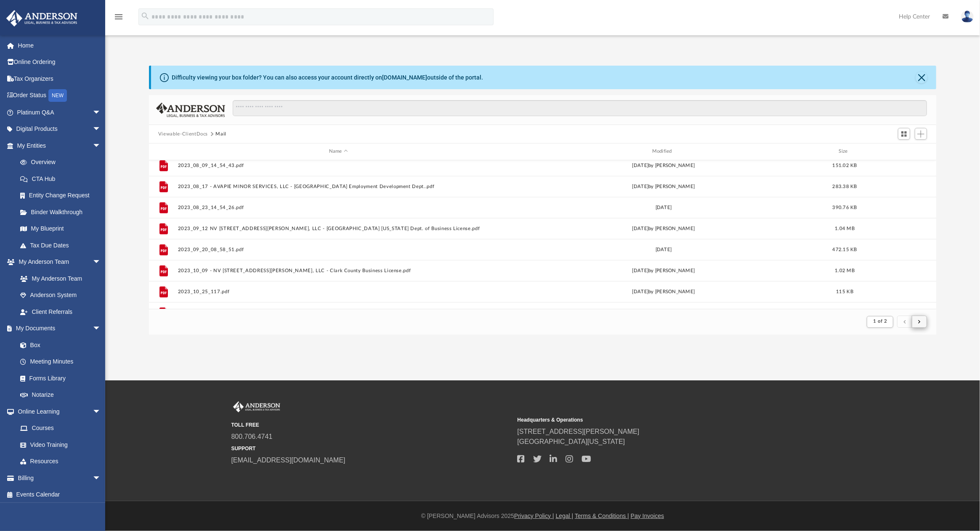 The height and width of the screenshot is (531, 980). I want to click on button: Close, so click(922, 77).